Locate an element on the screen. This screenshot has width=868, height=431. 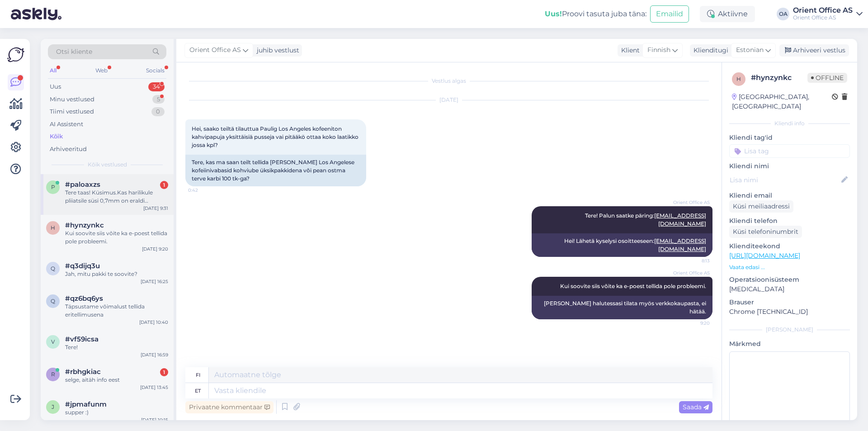
p: Kliendi email is located at coordinates (789, 195).